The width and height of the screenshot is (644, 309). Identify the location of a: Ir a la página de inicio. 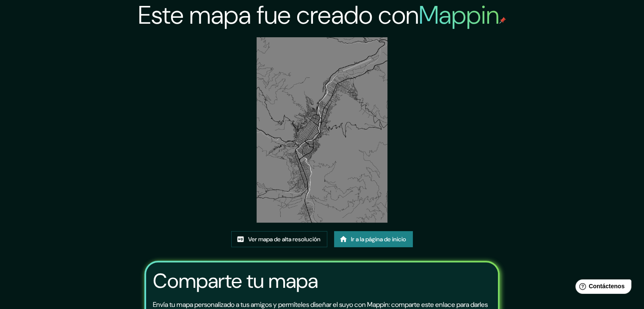
(373, 239).